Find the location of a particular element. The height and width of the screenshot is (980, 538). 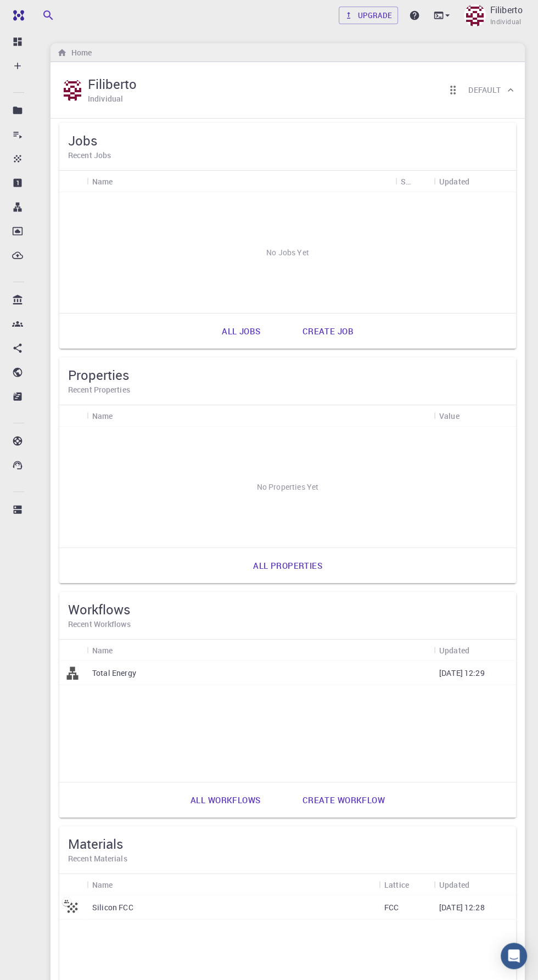

h5: Workflows is located at coordinates (288, 609).